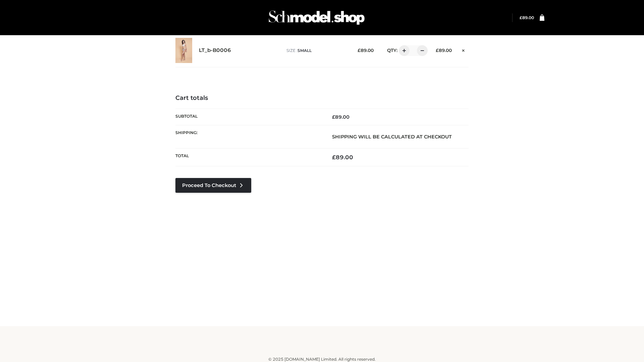 The image size is (644, 362). What do you see at coordinates (184, 50) in the screenshot?
I see `img: LT_b-B0006 - SMALL` at bounding box center [184, 50].